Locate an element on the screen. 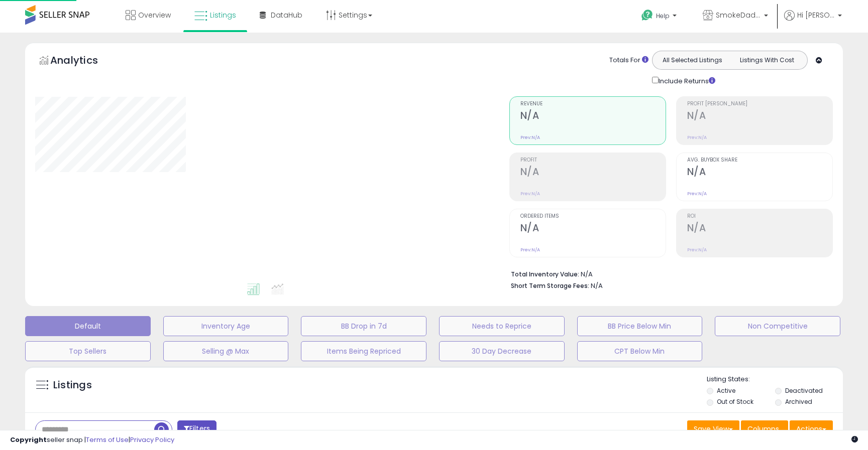 This screenshot has width=868, height=450. span: Ordered Items is located at coordinates (593, 216).